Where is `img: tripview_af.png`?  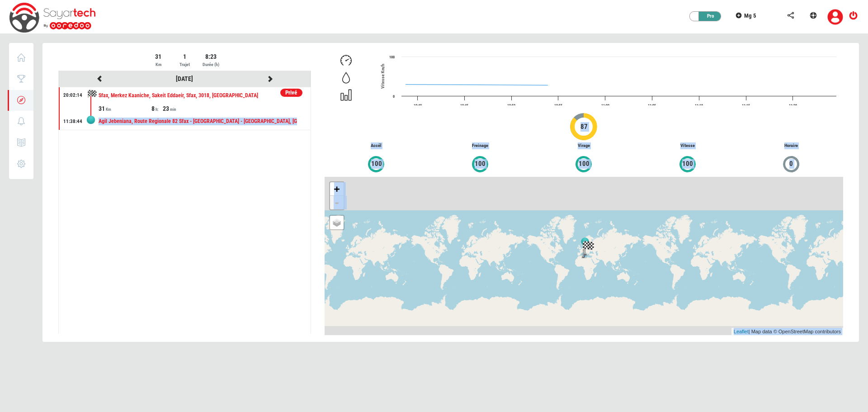 img: tripview_af.png is located at coordinates (585, 247).